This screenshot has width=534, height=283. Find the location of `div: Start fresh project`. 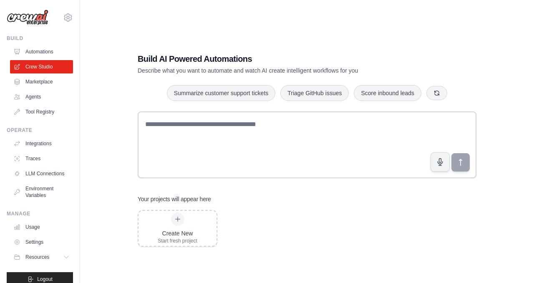

div: Start fresh project is located at coordinates (177, 241).